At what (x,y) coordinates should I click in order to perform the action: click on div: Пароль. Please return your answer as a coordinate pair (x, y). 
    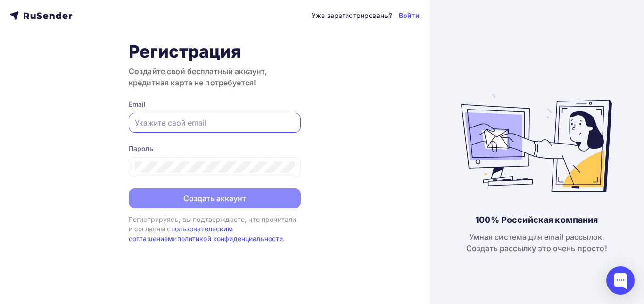
    Looking at the image, I should click on (215, 149).